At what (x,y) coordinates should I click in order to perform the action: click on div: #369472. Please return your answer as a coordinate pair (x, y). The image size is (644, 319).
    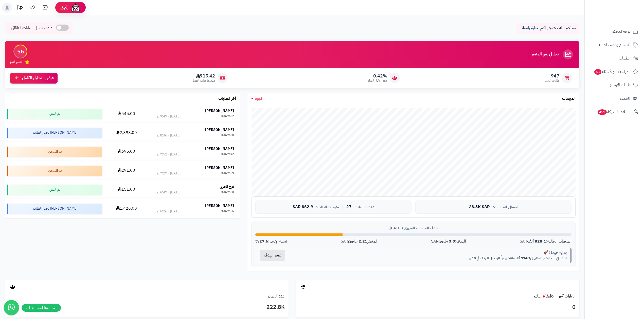
    Looking at the image, I should click on (228, 154).